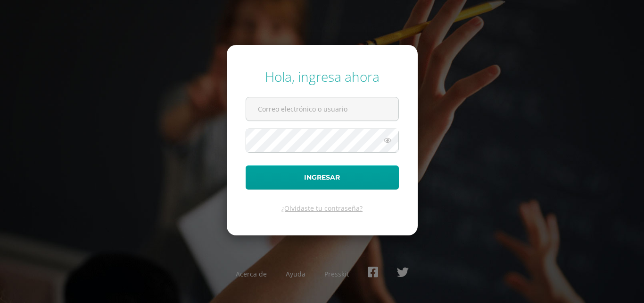 The image size is (644, 303). I want to click on a: Acerca de, so click(251, 273).